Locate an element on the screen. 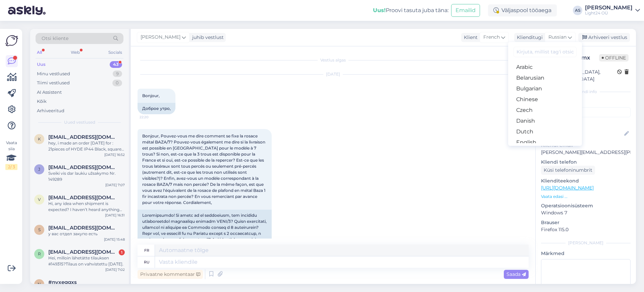 This screenshot has height=292, width=644. span: v is located at coordinates (39, 199).